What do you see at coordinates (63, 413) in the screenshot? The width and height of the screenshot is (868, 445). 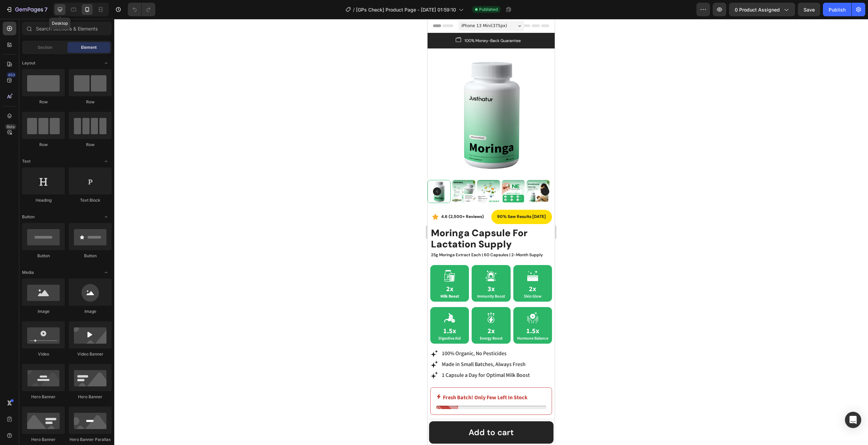 I see `button: Add to cart` at bounding box center [63, 413].